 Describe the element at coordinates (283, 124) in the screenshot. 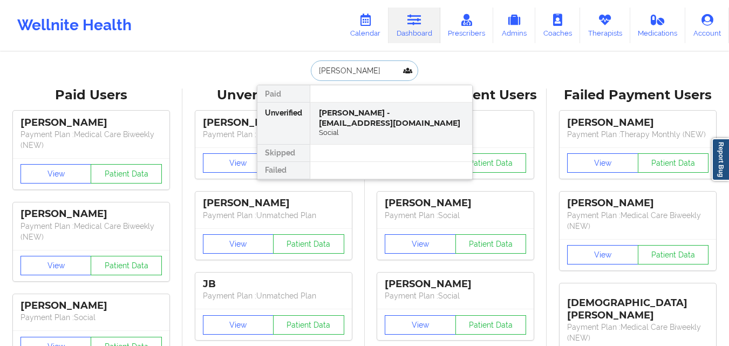

I see `div: Unverified` at that location.